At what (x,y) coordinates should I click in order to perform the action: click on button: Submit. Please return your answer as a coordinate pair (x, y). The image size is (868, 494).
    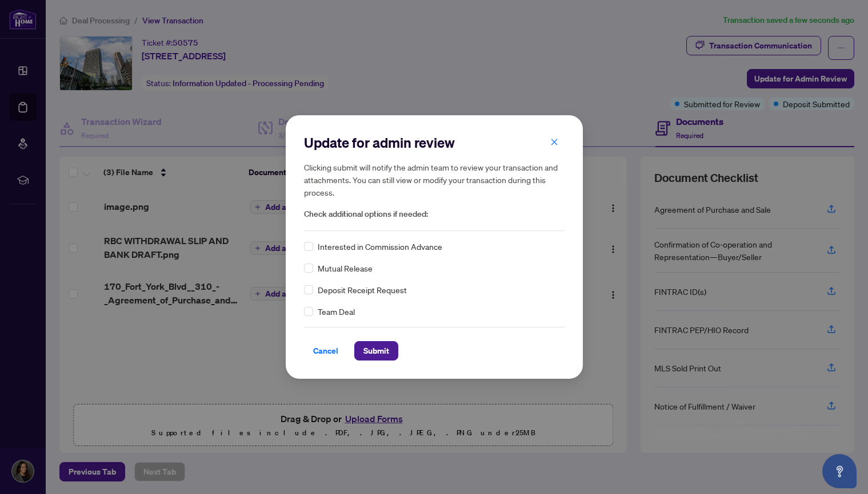
    Looking at the image, I should click on (376, 351).